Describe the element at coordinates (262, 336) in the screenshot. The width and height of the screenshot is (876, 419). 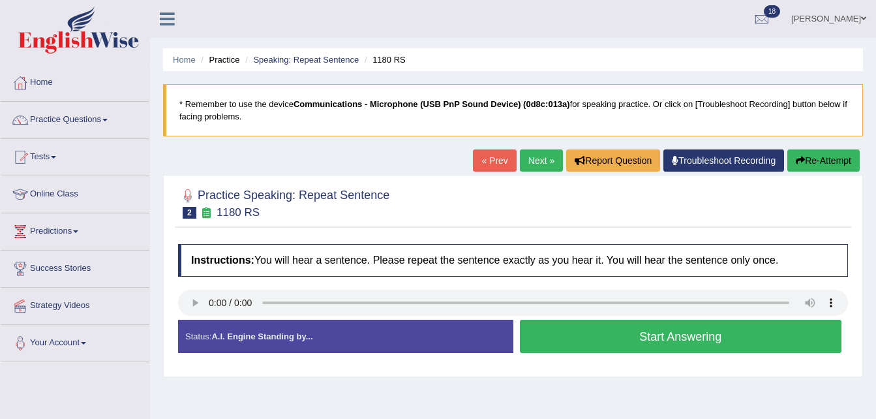
I see `strong: A.I. Engine Standing by...` at that location.